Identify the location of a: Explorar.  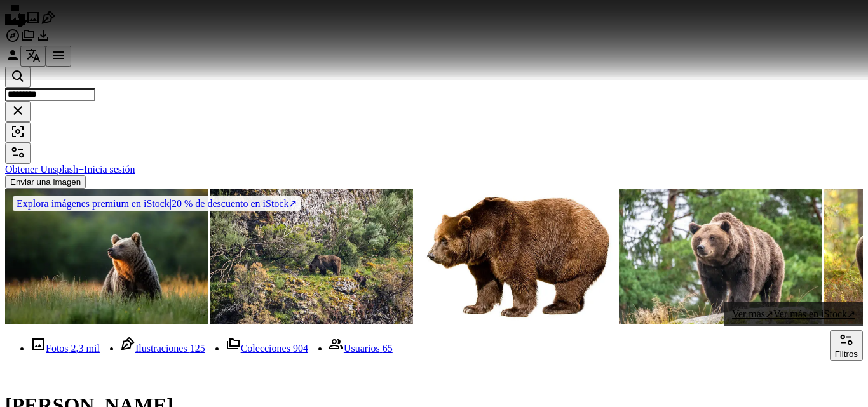
(13, 39).